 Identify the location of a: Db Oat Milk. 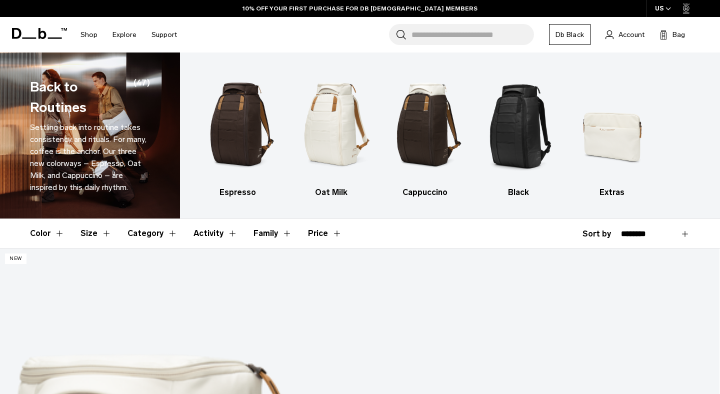
(332, 133).